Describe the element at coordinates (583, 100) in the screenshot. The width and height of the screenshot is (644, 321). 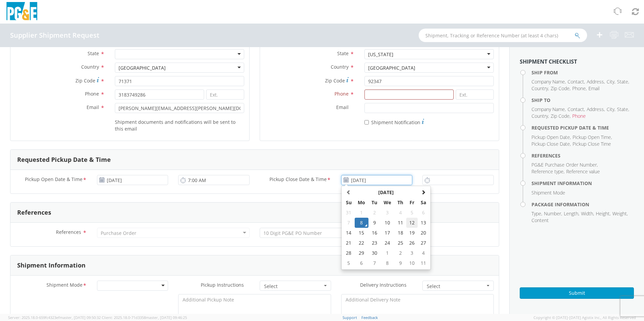
I see `h4: Ship To` at that location.